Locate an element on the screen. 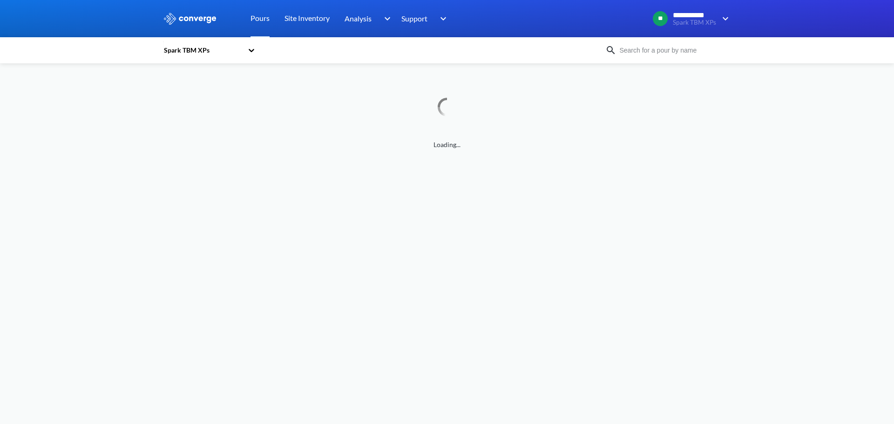 The image size is (894, 424). span: Support is located at coordinates (414, 18).